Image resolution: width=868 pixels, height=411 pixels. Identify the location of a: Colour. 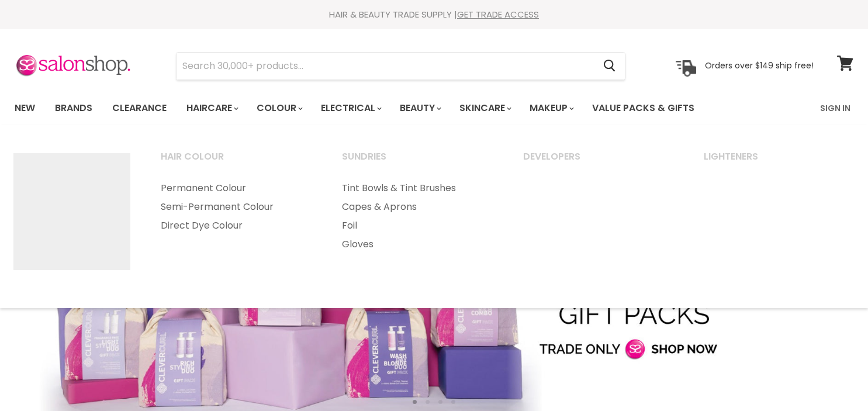
(279, 108).